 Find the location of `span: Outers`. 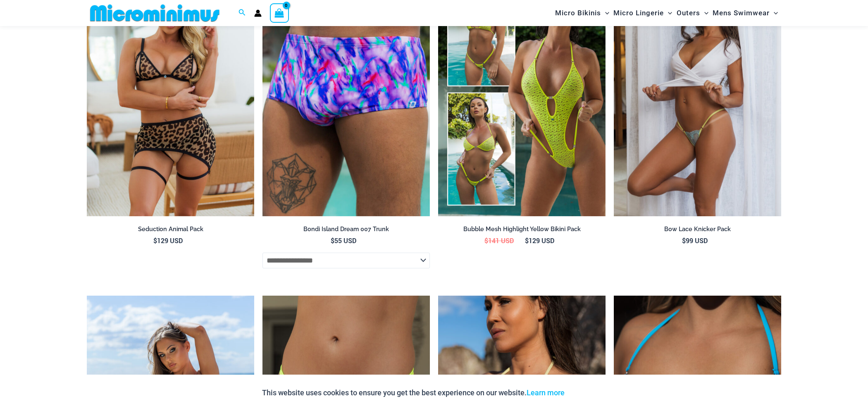

span: Outers is located at coordinates (689, 13).